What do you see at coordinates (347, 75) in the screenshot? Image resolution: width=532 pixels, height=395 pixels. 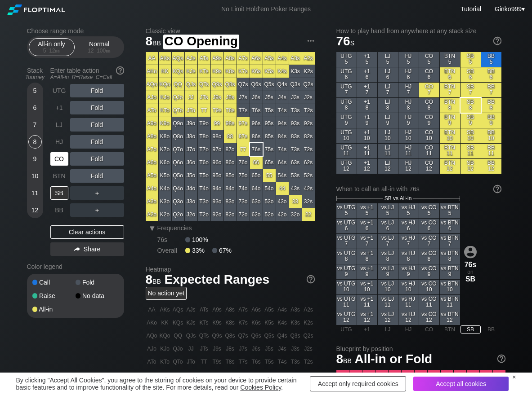 I see `div: UTG 6` at bounding box center [347, 75].